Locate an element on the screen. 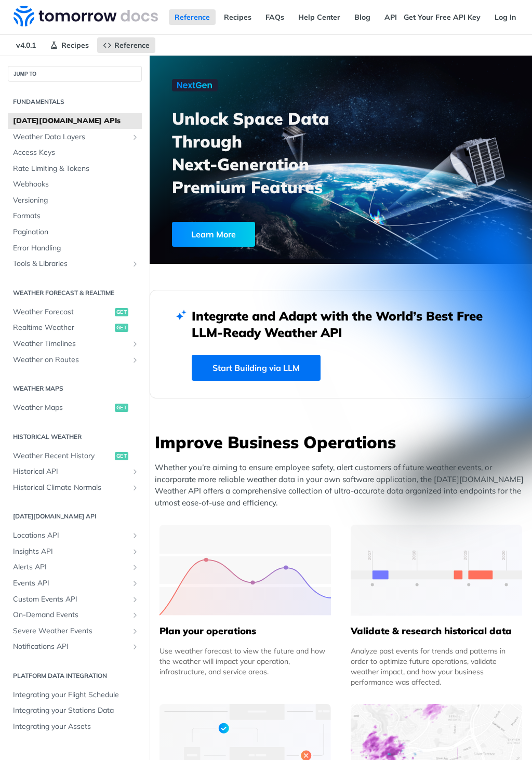 This screenshot has height=760, width=532. span: Weather on Routes is located at coordinates (70, 360).